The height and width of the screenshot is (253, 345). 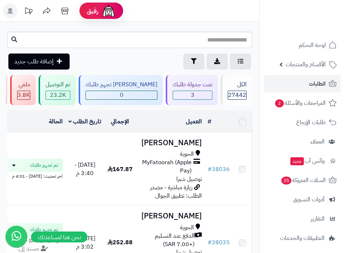 What do you see at coordinates (23, 90) in the screenshot?
I see `a: ملغي 3.8K` at bounding box center [23, 90].